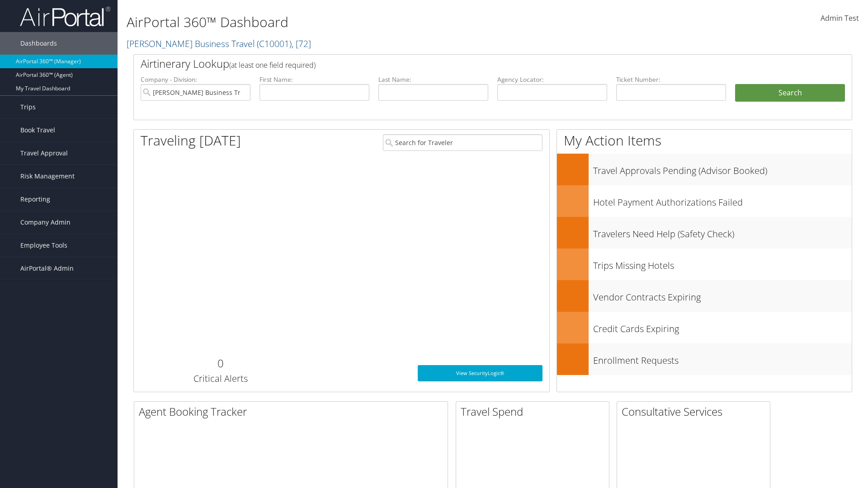 The image size is (868, 488). I want to click on input: Search for Traveler, so click(462, 142).